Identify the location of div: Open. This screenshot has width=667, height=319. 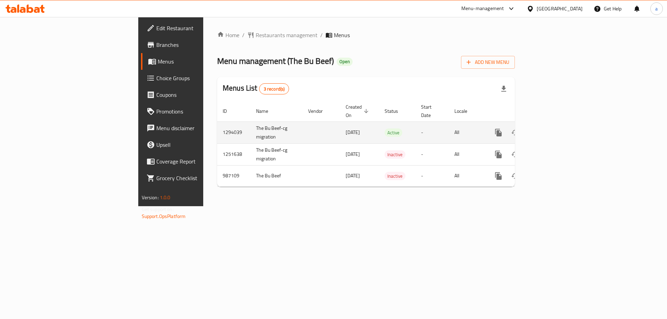
(345, 62).